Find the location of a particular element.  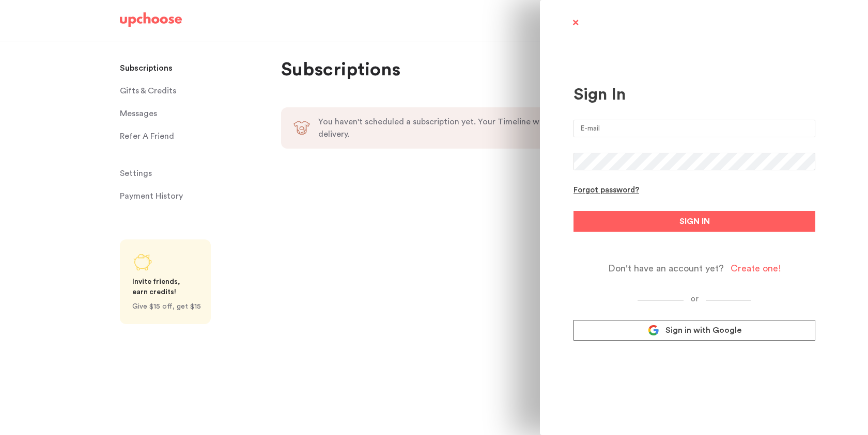

span: or is located at coordinates (694, 299).